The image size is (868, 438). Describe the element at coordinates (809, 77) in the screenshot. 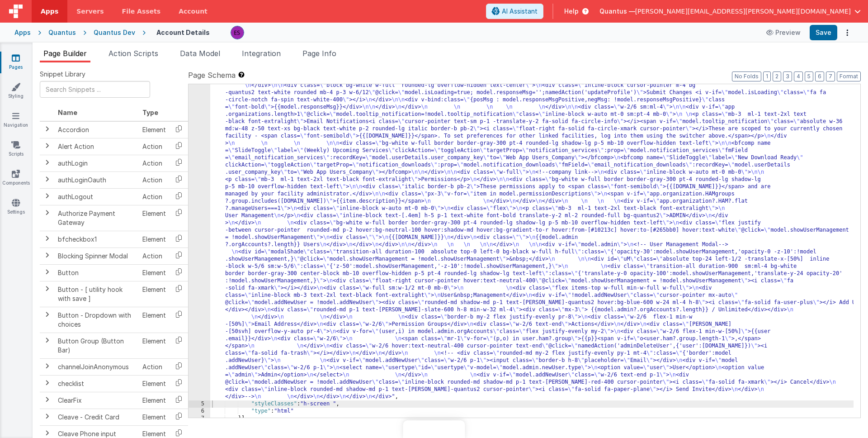

I see `button: 5` at that location.